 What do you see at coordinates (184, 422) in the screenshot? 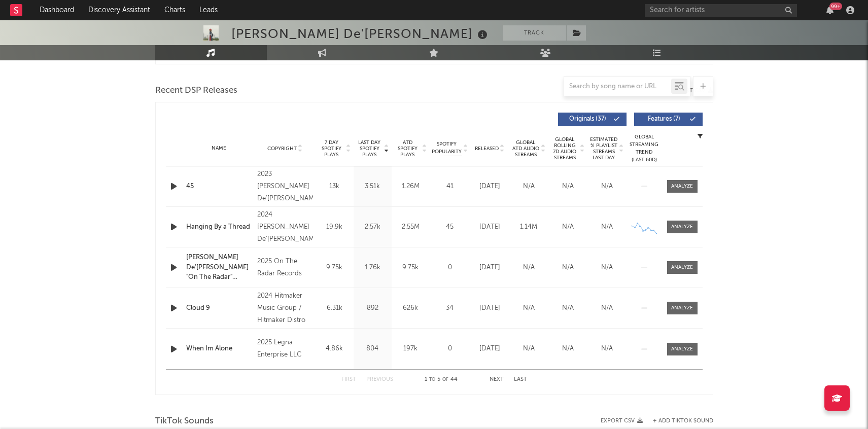
I see `span: TikTok Sounds` at bounding box center [184, 422].